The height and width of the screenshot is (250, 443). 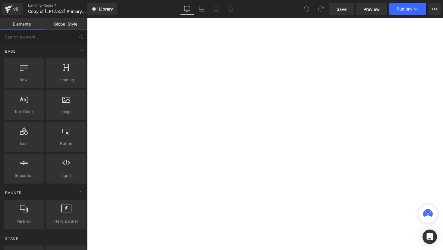 I want to click on span: Text Block, so click(x=24, y=112).